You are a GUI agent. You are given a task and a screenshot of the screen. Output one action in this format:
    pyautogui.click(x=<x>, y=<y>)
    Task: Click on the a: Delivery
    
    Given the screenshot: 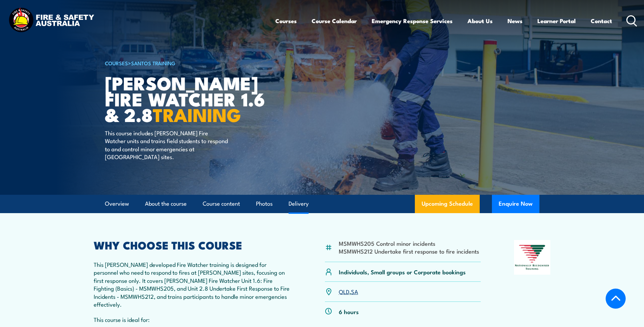 What is the action you would take?
    pyautogui.click(x=299, y=204)
    